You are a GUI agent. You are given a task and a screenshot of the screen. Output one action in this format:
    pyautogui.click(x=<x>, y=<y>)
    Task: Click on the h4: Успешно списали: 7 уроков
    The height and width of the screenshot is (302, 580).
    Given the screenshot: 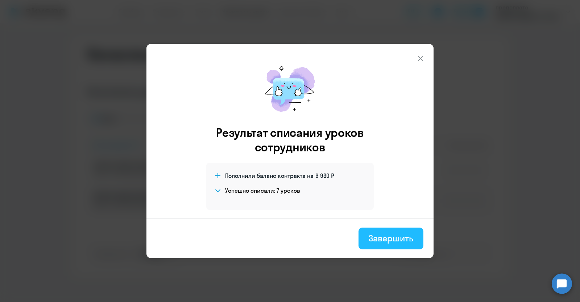 What is the action you would take?
    pyautogui.click(x=263, y=190)
    